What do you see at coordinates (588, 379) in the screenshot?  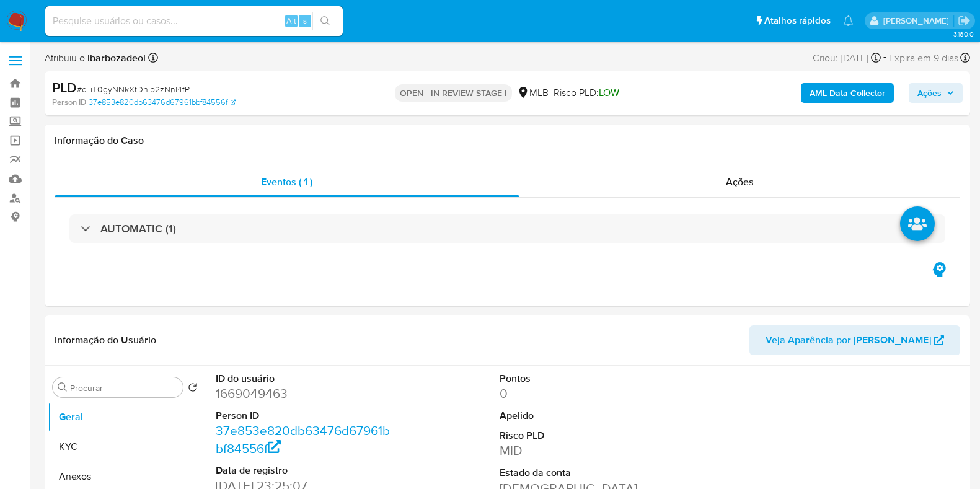 I see `dt: Pontos` at bounding box center [588, 379].